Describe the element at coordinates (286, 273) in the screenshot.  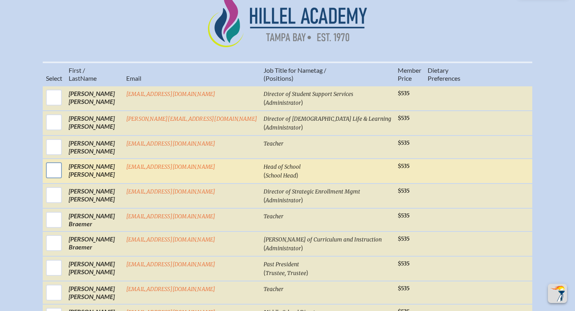
I see `span: Trustee, Trustee` at that location.